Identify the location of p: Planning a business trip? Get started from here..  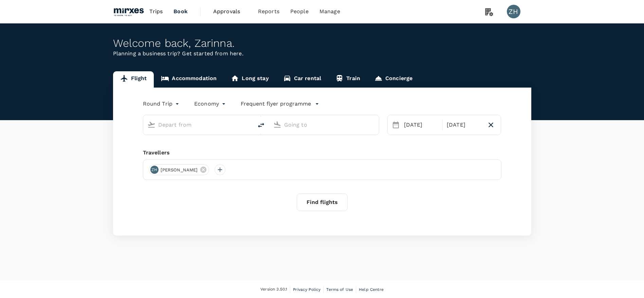
(322, 54).